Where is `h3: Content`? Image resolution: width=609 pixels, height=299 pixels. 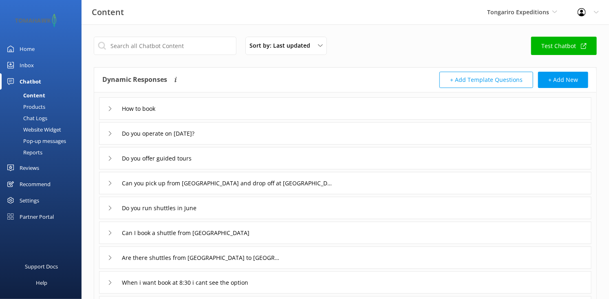
h3: Content is located at coordinates (108, 12).